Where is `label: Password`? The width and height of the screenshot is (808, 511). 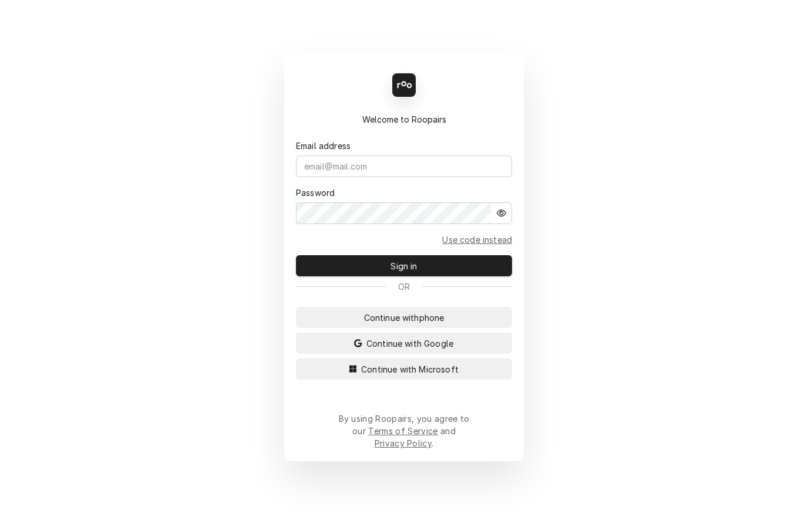
label: Password is located at coordinates (315, 193).